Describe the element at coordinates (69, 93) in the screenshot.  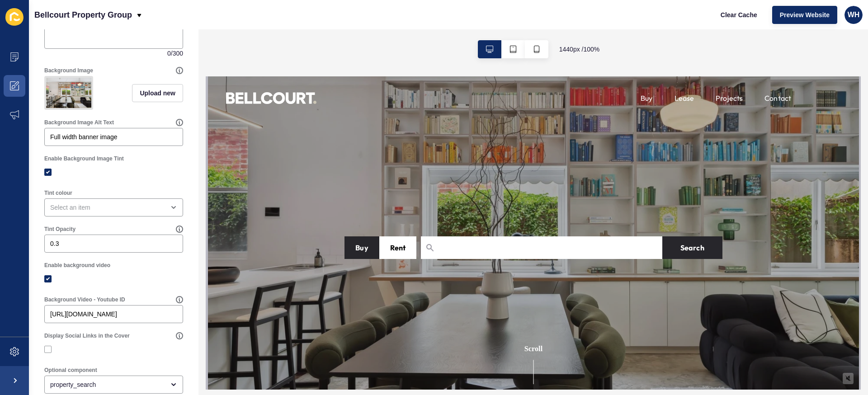
I see `img: 8d764dbdd47df52bb0721786f28a1a40.jpg` at that location.